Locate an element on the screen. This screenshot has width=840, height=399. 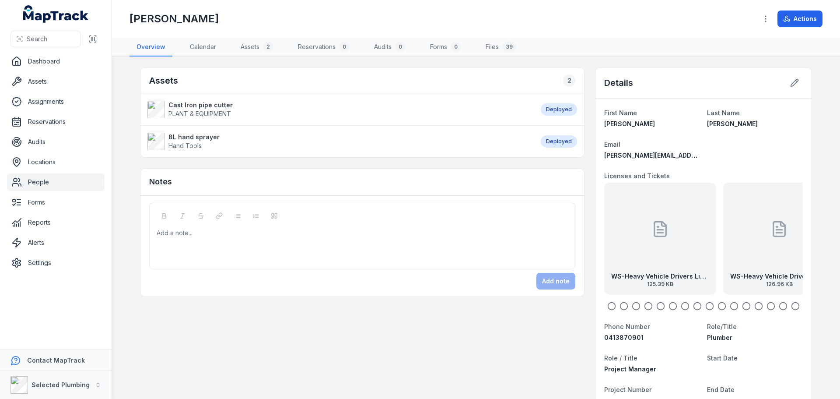
strong: 8L hand sprayer is located at coordinates (194, 137).